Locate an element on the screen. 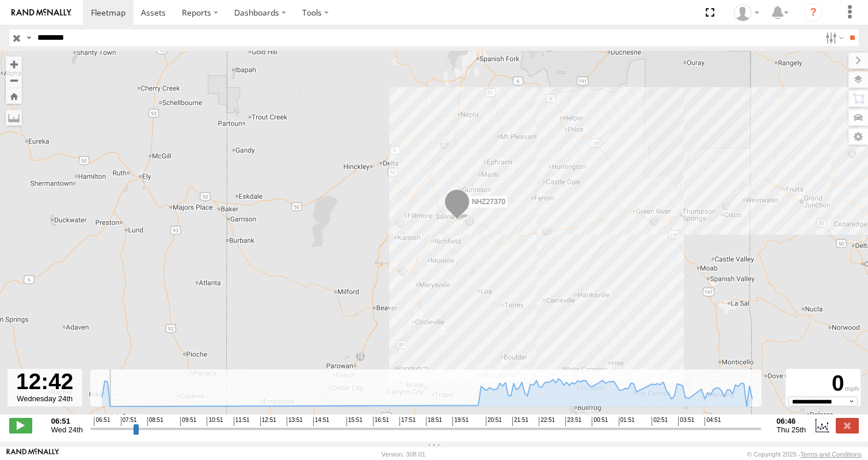 This screenshot has width=868, height=460. span: 23:51 is located at coordinates (573, 422).